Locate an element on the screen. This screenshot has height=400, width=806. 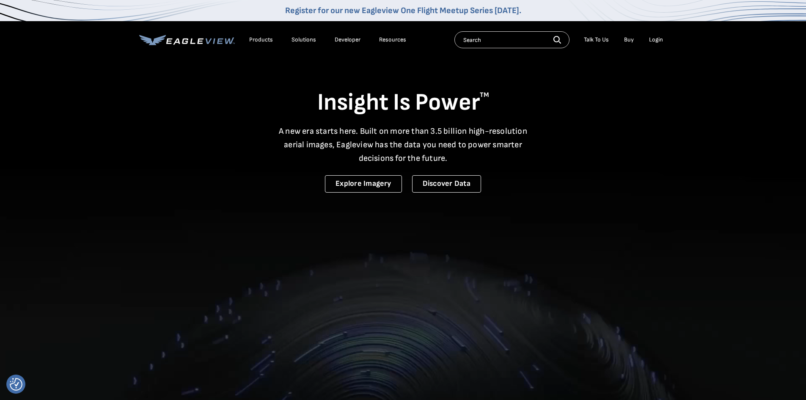
p: A new era starts here. Built on more than 3.5 billion high-resolution aerial images, Eagleview ha... is located at coordinates (403, 145).